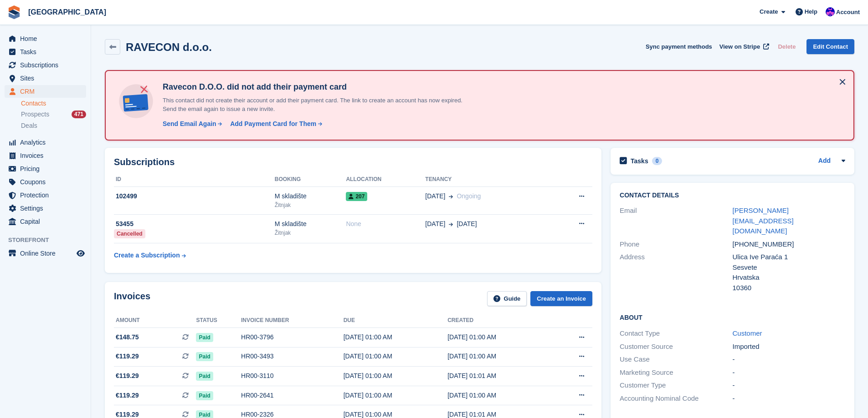  I want to click on p: This contact did not create their account or add their payment card. The link to create an accoun..., so click(318, 105).